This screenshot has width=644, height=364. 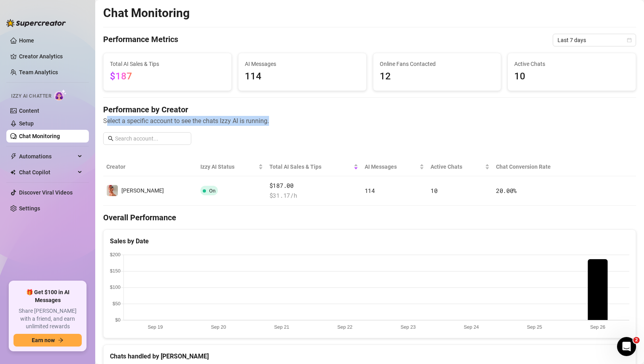 I want to click on span: Online Fans Contacted, so click(x=437, y=64).